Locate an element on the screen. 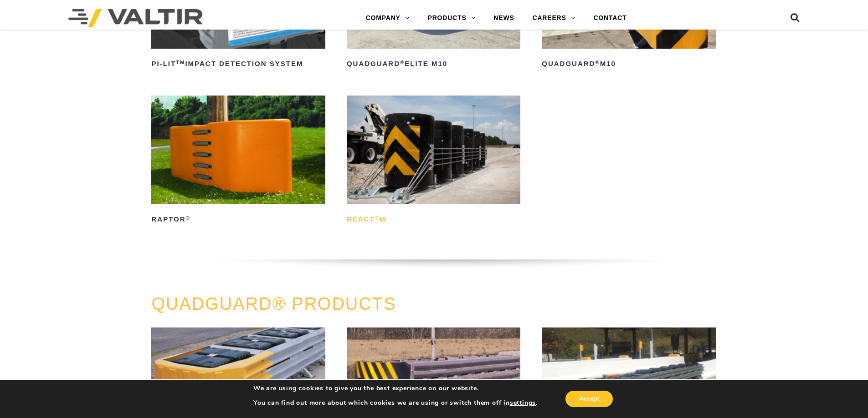 This screenshot has height=418, width=868. a: COMPANY is located at coordinates (387, 18).